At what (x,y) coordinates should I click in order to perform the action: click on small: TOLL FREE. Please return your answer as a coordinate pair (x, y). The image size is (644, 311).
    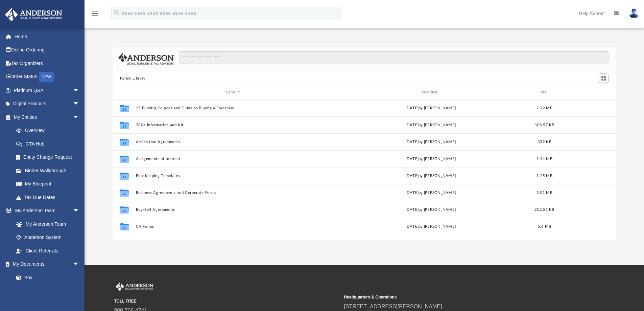
    Looking at the image, I should click on (227, 301).